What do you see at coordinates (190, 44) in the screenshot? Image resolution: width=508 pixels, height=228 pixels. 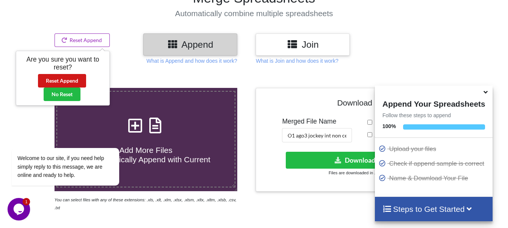 I see `h3: Append` at bounding box center [190, 44].